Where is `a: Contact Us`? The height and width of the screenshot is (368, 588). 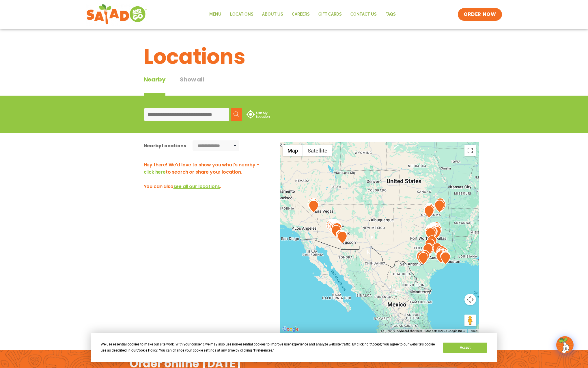
a: Contact Us is located at coordinates (363, 14).